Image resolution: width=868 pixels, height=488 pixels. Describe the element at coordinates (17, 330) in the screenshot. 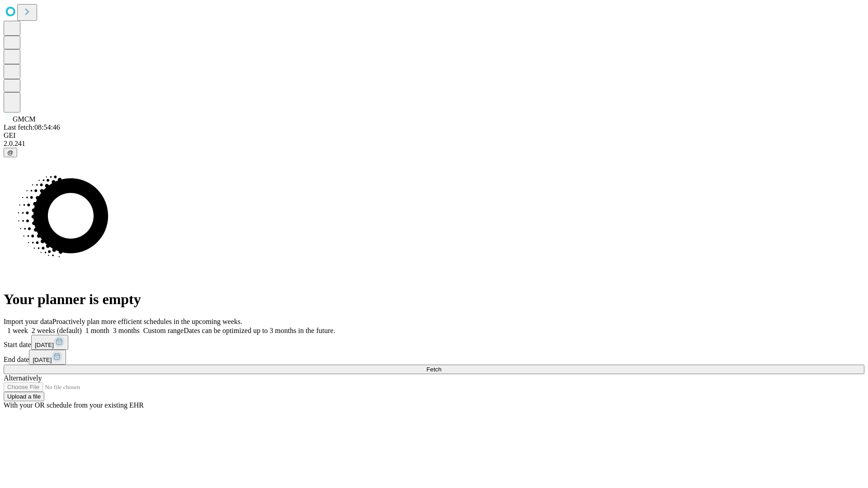

I see `span: 1 week` at that location.